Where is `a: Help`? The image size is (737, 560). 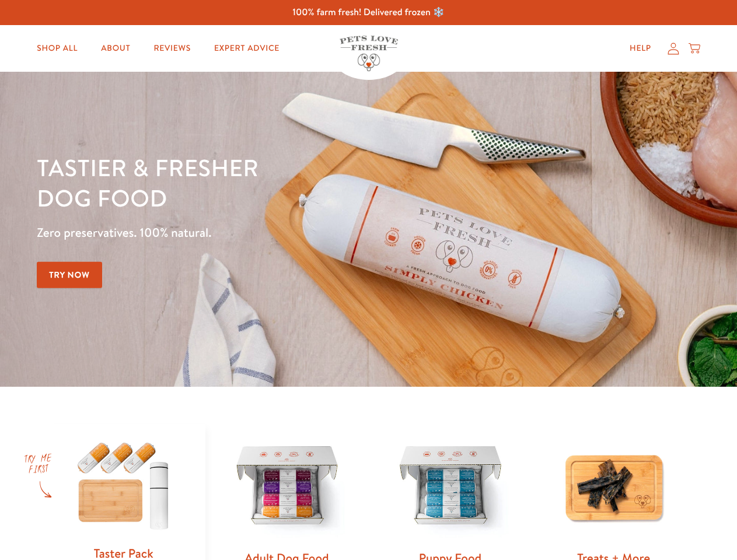 a: Help is located at coordinates (640, 48).